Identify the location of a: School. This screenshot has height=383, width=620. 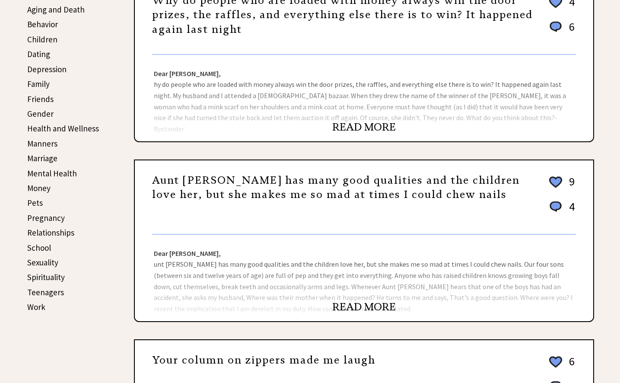
(39, 248).